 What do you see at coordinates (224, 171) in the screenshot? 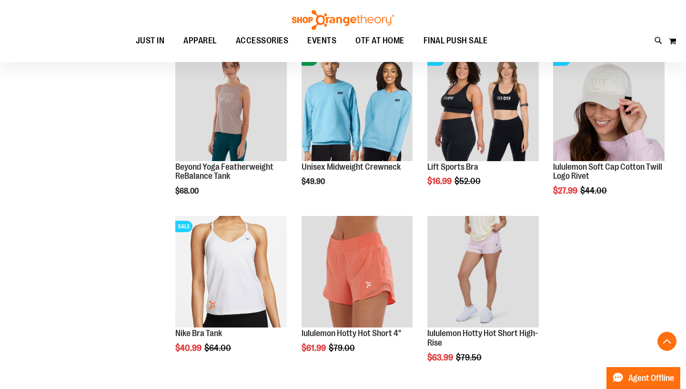
I see `a: Beyond Yoga Featherweight ReBalance Tank` at bounding box center [224, 171].